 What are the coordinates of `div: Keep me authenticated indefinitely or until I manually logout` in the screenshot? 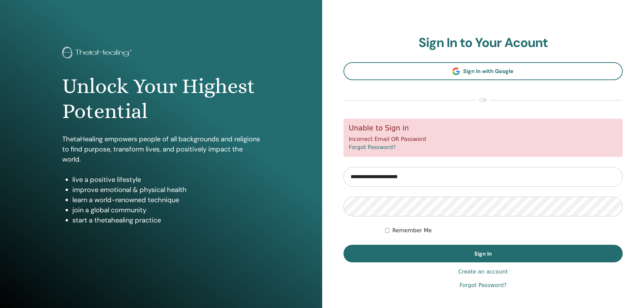 It's located at (504, 231).